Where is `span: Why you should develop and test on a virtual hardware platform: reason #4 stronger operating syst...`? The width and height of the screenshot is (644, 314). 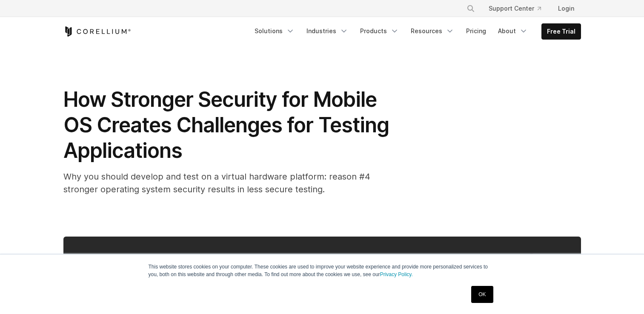 span: Why you should develop and test on a virtual hardware platform: reason #4 stronger operating syst... is located at coordinates (217, 183).